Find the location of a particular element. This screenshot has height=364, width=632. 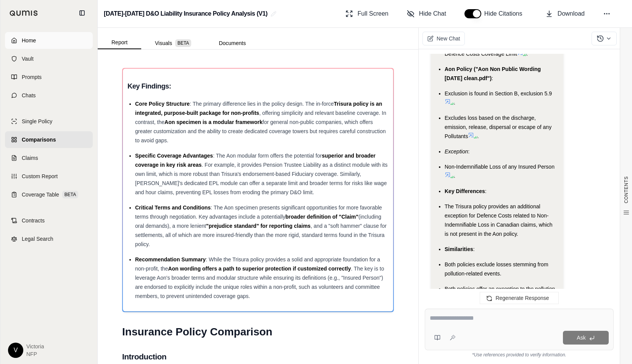

span: Claims is located at coordinates (30, 158).